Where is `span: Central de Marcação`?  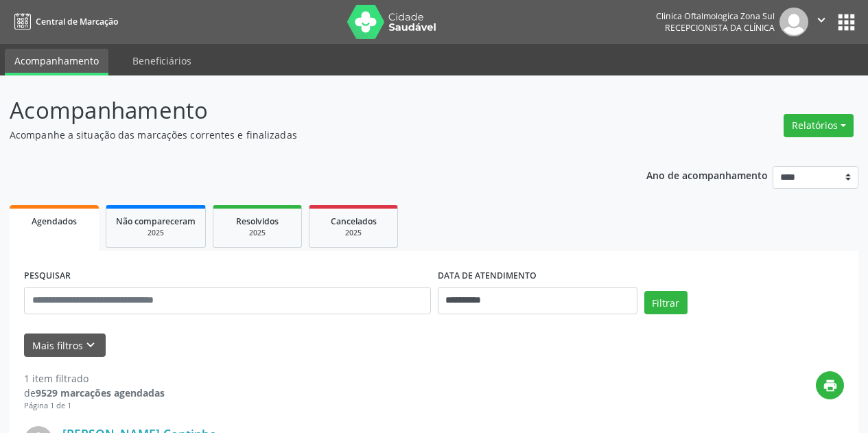 span: Central de Marcação is located at coordinates (77, 22).